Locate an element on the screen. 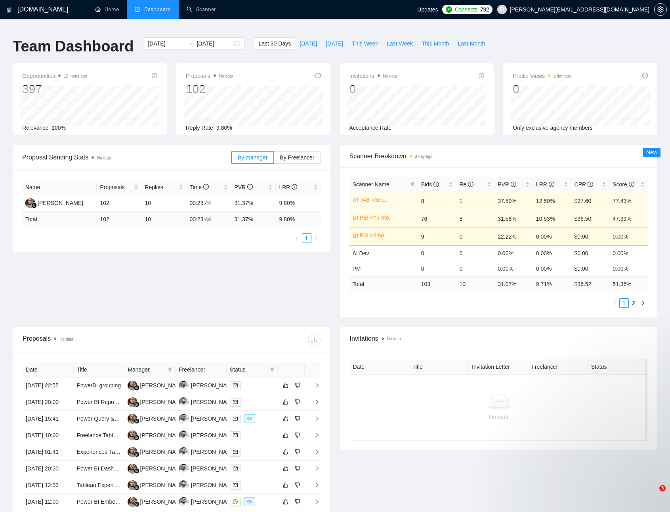  li: Previous Page is located at coordinates (297, 238).